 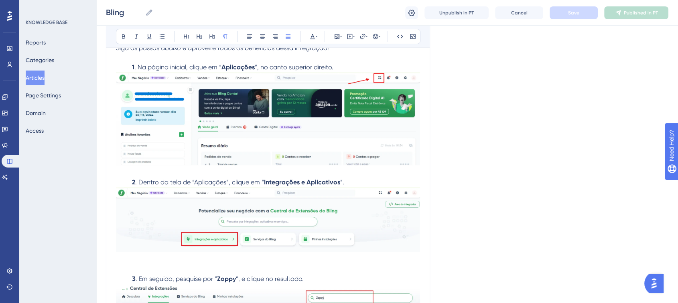 What do you see at coordinates (294, 67) in the screenshot?
I see `span: ”, no canto superior direito.` at bounding box center [294, 67].